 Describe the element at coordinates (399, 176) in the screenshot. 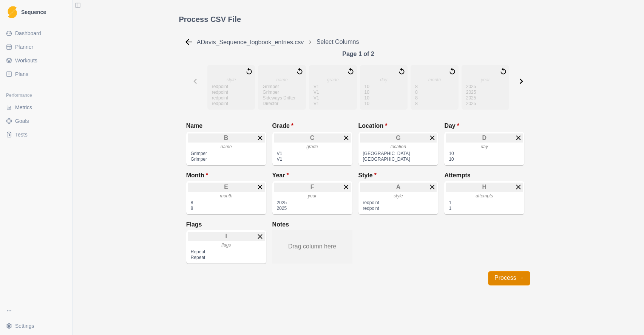

I see `div: Style` at that location.